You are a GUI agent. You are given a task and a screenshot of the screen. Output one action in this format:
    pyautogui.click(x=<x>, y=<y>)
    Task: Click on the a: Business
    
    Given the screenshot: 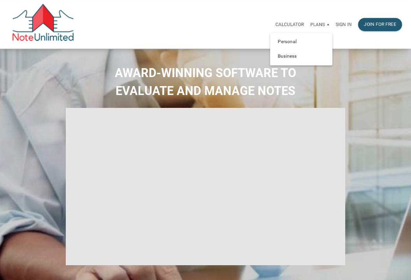 What is the action you would take?
    pyautogui.click(x=301, y=56)
    